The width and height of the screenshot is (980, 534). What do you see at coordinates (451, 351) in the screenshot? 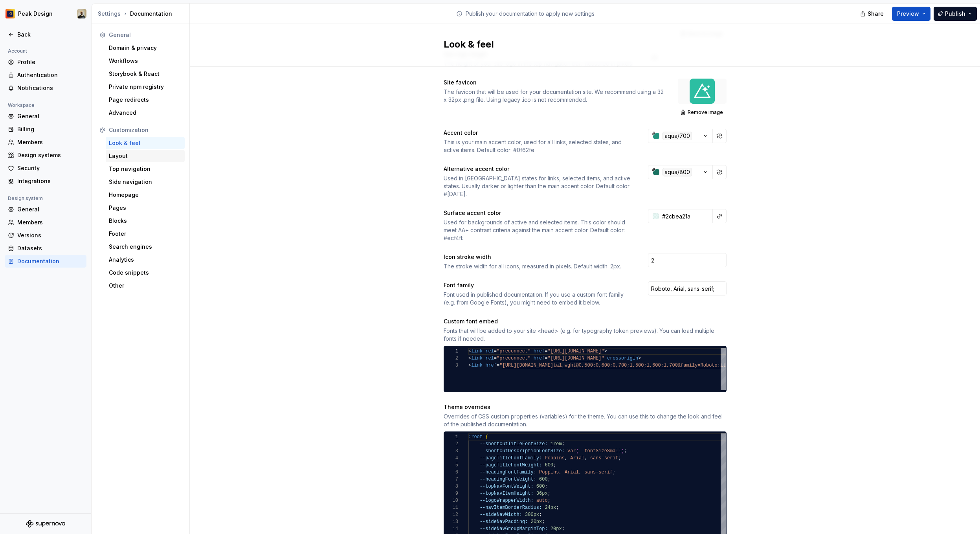
I see `div: 1` at bounding box center [451, 351].